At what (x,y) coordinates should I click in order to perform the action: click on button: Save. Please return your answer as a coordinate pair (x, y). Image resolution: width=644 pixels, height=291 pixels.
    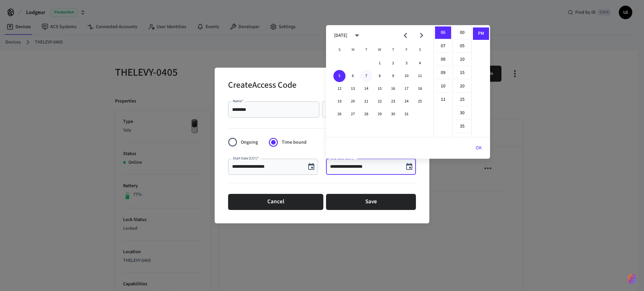
    Looking at the image, I should click on (371, 202).